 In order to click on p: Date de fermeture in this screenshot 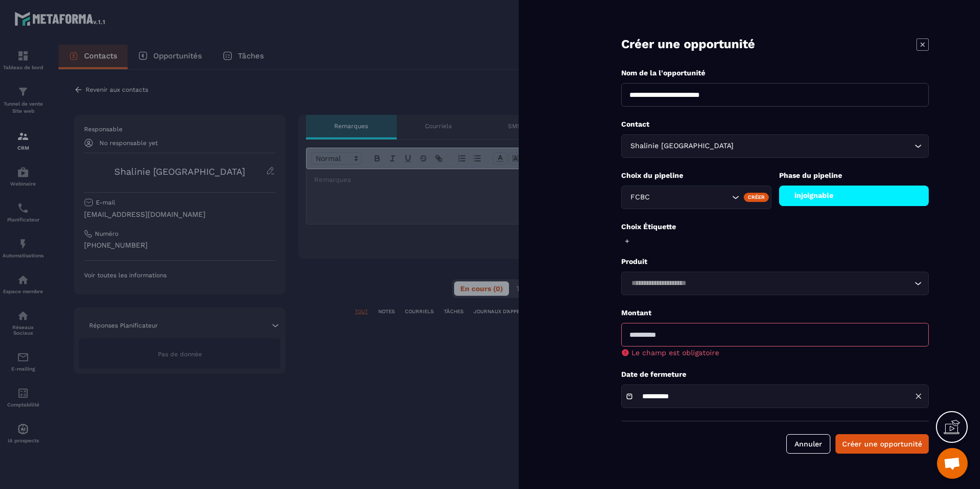, I will do `click(775, 374)`.